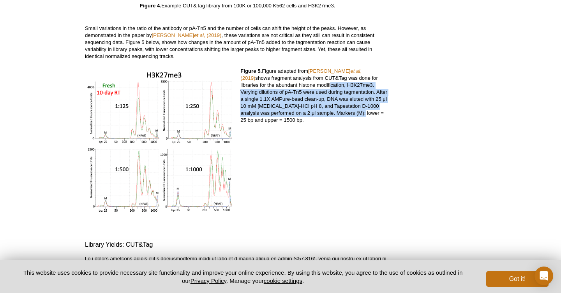 This screenshot has height=293, width=561. What do you see at coordinates (251, 71) in the screenshot?
I see `strong: Figure 5.` at bounding box center [251, 71].